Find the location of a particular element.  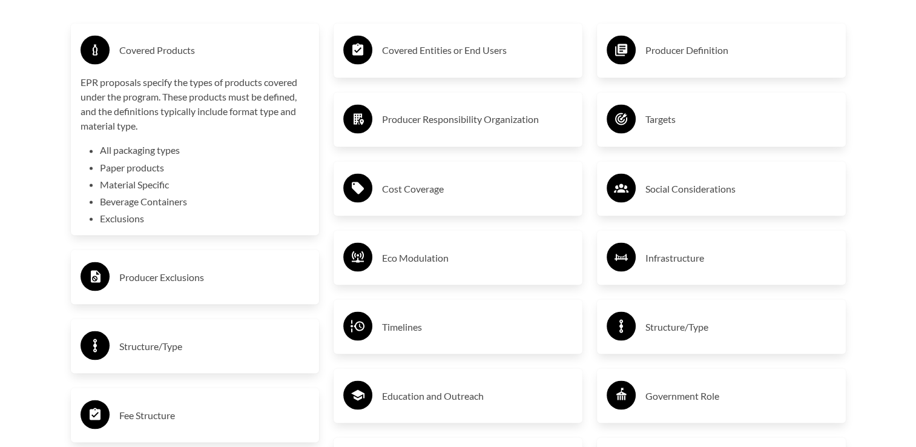

h3: Targets is located at coordinates (741, 119).